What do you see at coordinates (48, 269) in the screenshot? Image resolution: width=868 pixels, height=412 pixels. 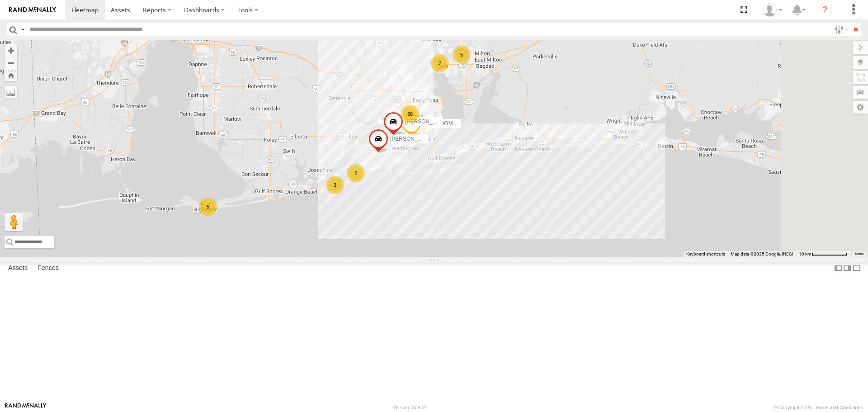 I see `label: Fences` at bounding box center [48, 269].